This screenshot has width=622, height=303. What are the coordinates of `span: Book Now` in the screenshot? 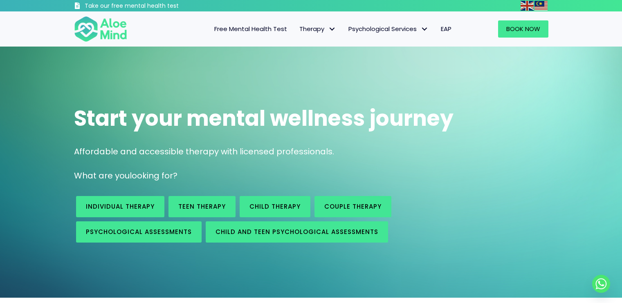 It's located at (523, 29).